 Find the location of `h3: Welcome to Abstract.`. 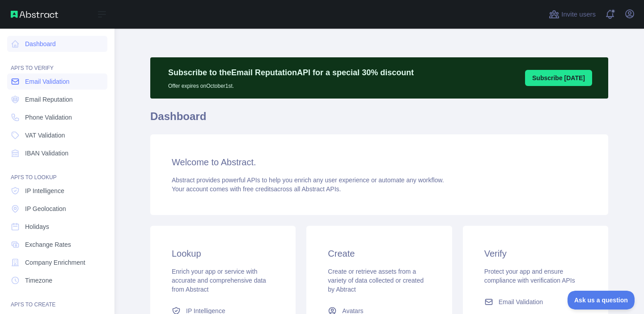

h3: Welcome to Abstract. is located at coordinates (379, 162).